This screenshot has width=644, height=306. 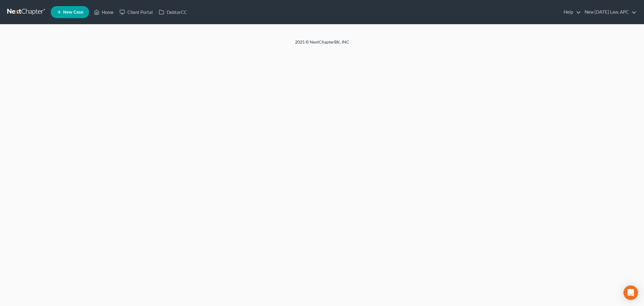 I want to click on a: Home, so click(x=104, y=12).